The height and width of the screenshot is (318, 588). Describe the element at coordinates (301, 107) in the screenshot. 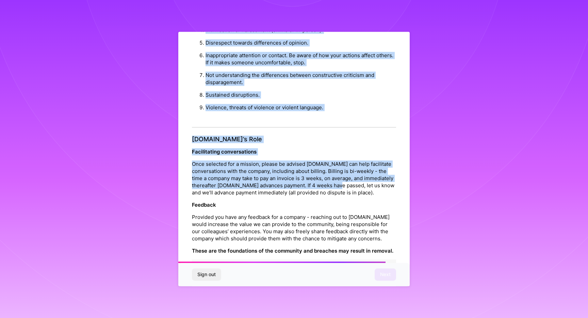

I see `li: Violence, threats of violence or violent language.` at that location.